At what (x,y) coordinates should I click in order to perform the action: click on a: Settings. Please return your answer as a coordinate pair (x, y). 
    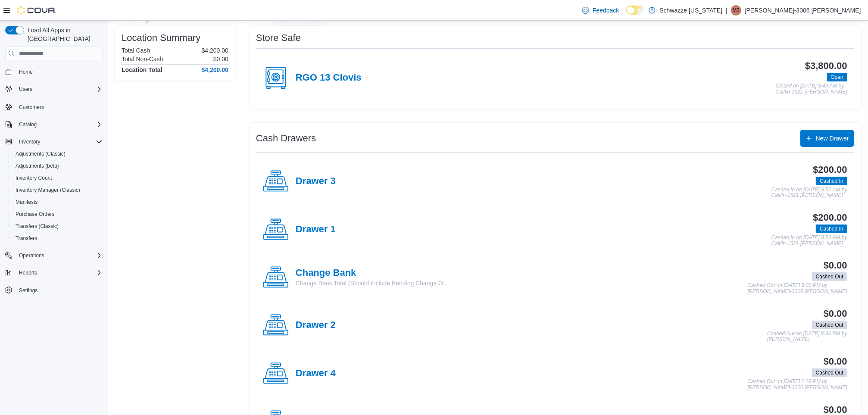
    Looking at the image, I should click on (28, 290).